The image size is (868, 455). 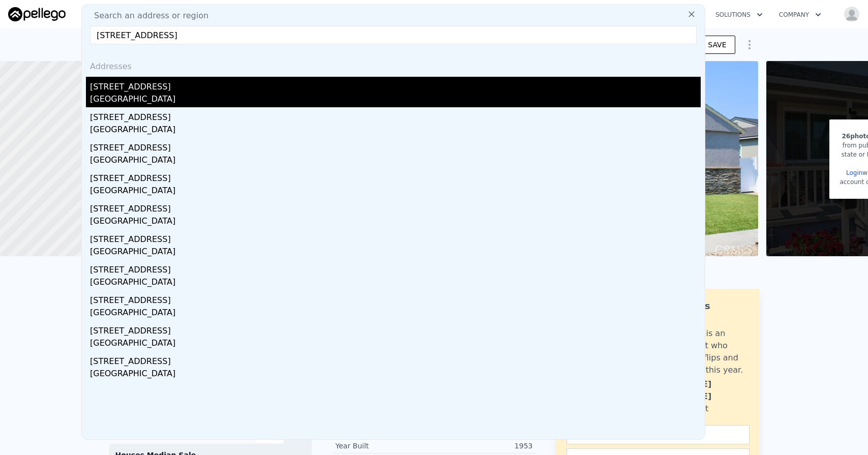 What do you see at coordinates (852, 14) in the screenshot?
I see `img: avatar` at bounding box center [852, 14].